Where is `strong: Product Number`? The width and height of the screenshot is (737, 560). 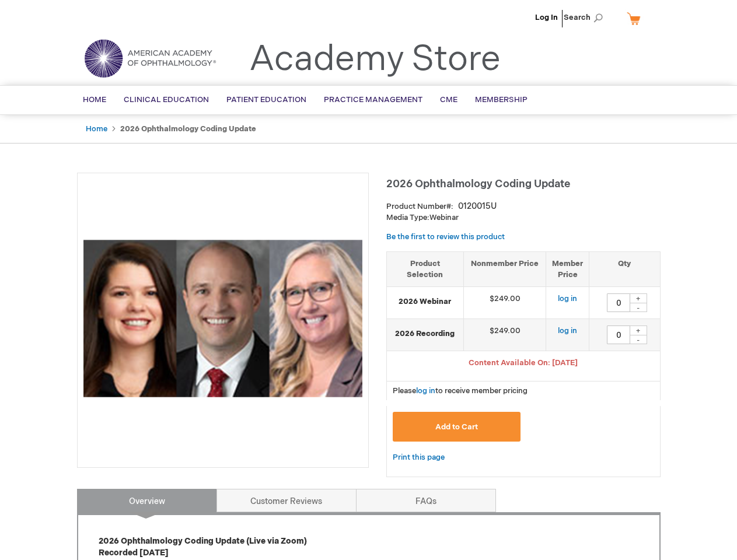 strong: Product Number is located at coordinates (420, 207).